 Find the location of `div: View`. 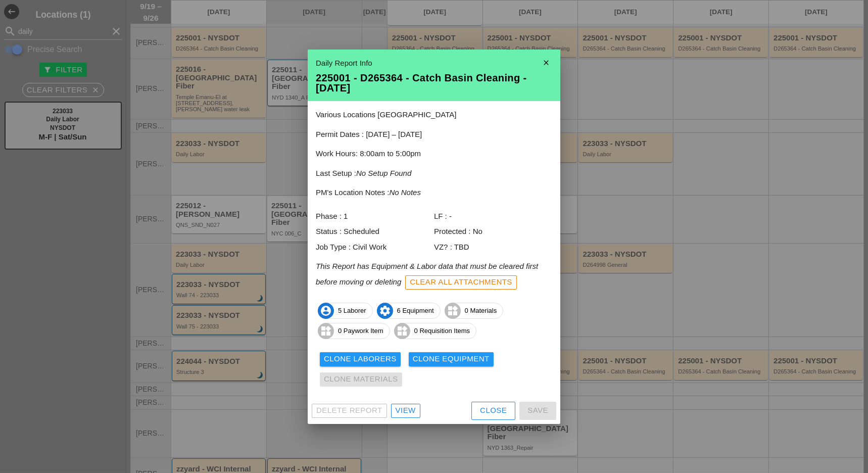

div: View is located at coordinates (406, 410).